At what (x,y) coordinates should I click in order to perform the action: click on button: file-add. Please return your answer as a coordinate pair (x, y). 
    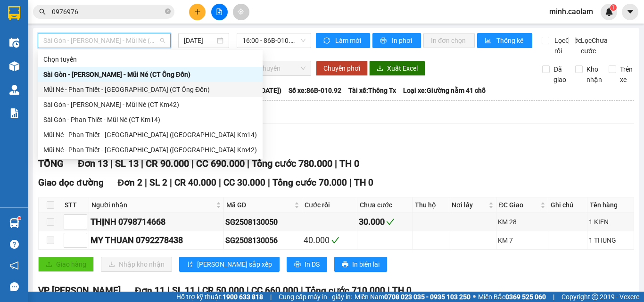
    Looking at the image, I should click on (219, 12).